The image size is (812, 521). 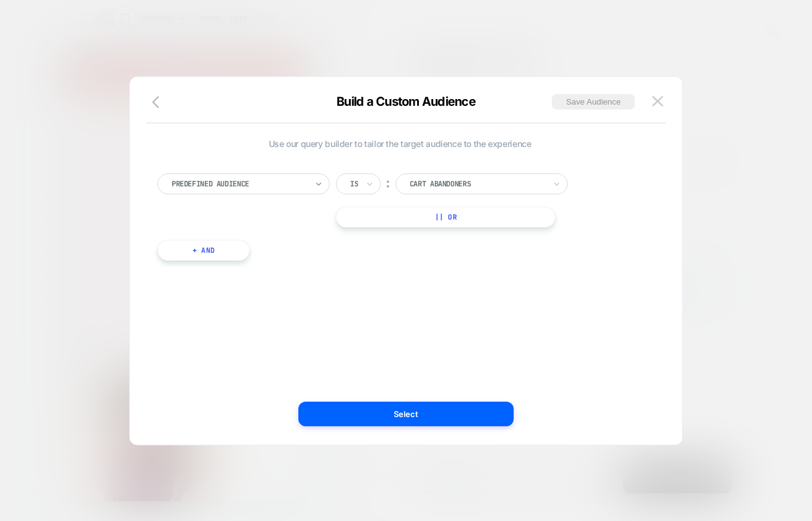 I want to click on img: The Bells One Piece - Eco Nylon - Brandy - Classic, so click(x=83, y=421).